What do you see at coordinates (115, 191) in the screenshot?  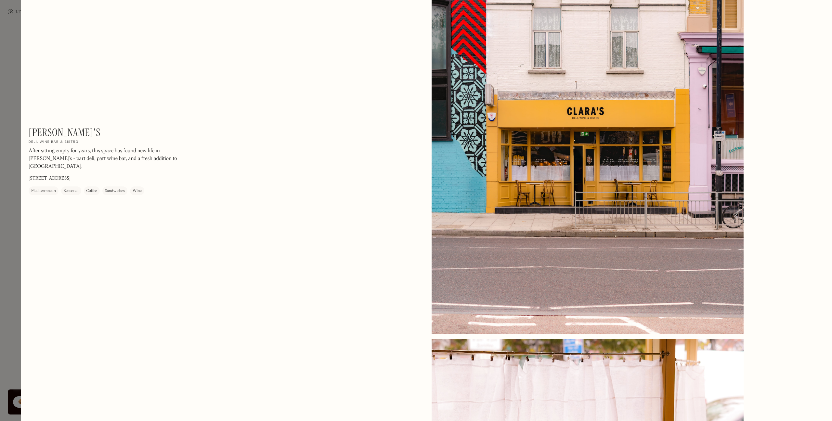 I see `div: Sandwiches` at bounding box center [115, 191].